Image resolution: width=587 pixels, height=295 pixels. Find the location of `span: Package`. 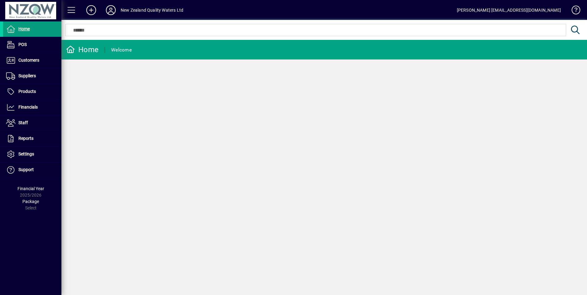

span: Package is located at coordinates (31, 202).